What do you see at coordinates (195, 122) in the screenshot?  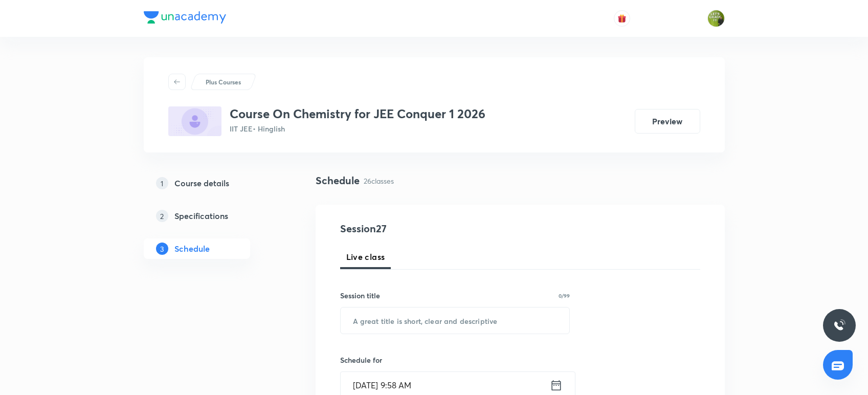 I see `img: 0984D800-A679-4309-9D52-F15439B126FF_plus.png` at bounding box center [195, 122].